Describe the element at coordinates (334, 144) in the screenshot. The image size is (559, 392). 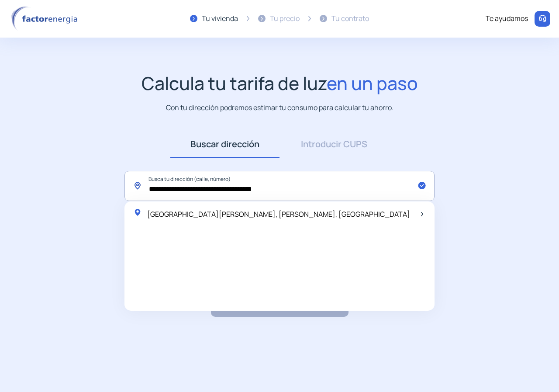
I see `a: Introducir CUPS` at that location.